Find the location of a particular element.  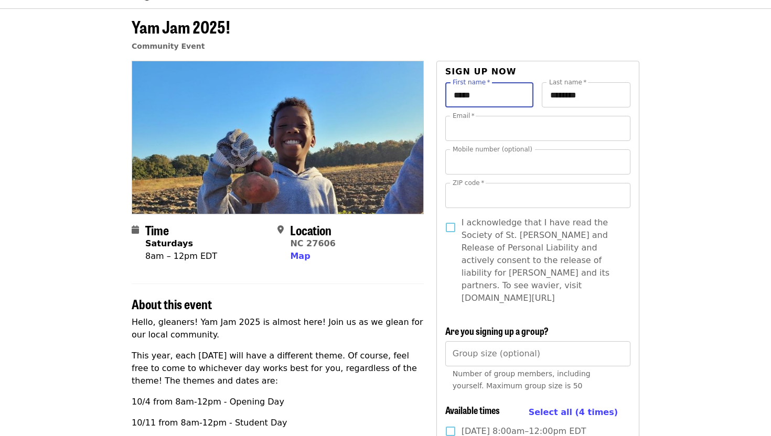

i: calendar icon is located at coordinates (135, 230).